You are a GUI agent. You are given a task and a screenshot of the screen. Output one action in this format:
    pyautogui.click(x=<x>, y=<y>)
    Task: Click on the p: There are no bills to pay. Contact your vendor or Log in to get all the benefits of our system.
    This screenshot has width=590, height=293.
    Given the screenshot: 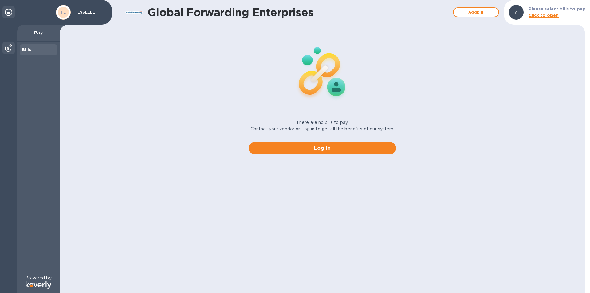 What is the action you would take?
    pyautogui.click(x=323, y=126)
    